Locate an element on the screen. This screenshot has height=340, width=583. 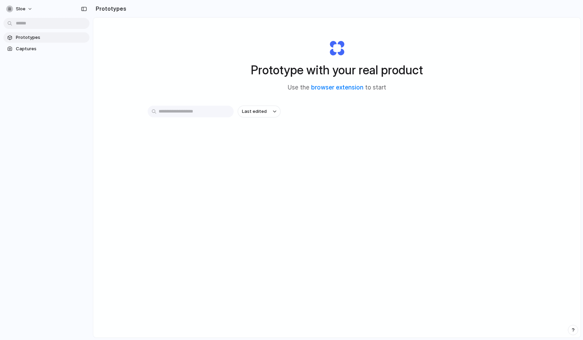
button: Last edited is located at coordinates (259, 111).